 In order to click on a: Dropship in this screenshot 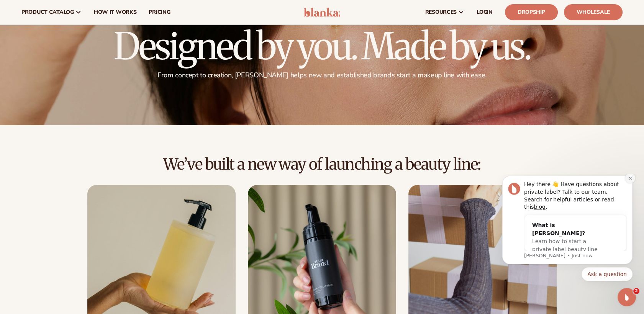, I will do `click(531, 12)`.